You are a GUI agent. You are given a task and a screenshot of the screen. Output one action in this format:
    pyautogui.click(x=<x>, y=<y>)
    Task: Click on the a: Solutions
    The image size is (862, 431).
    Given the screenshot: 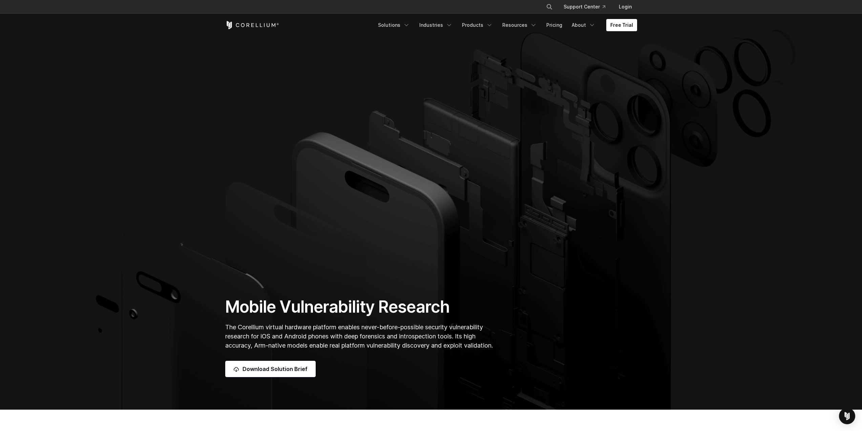 What is the action you would take?
    pyautogui.click(x=394, y=25)
    